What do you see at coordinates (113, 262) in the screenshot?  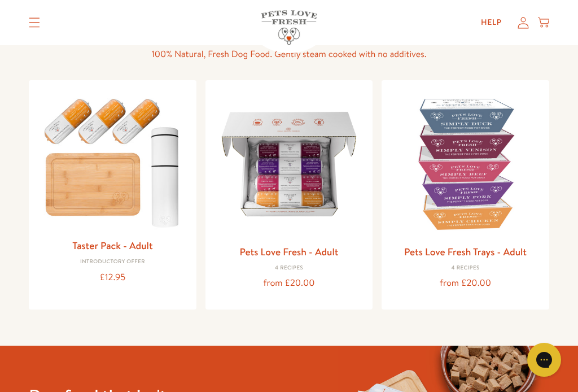 I see `div: Introductory Offer` at bounding box center [113, 262].